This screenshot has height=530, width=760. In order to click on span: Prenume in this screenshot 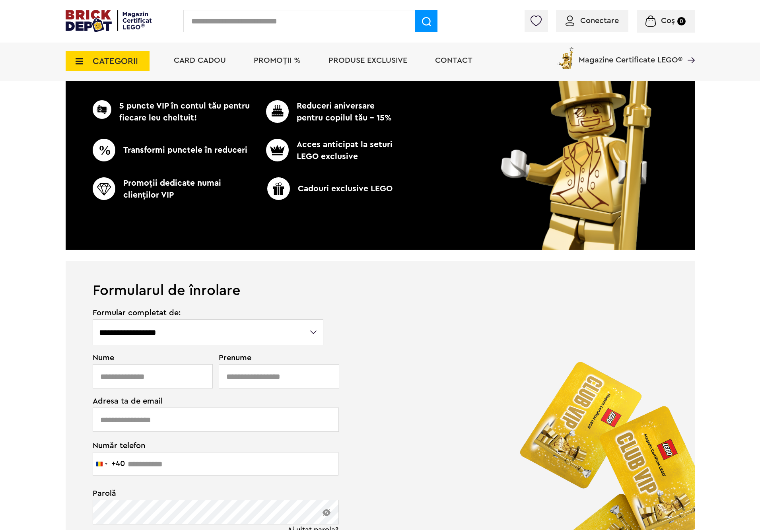, I will do `click(271, 358)`.